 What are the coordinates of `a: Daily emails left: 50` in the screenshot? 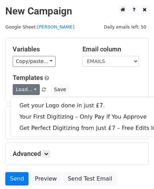 It's located at (125, 27).